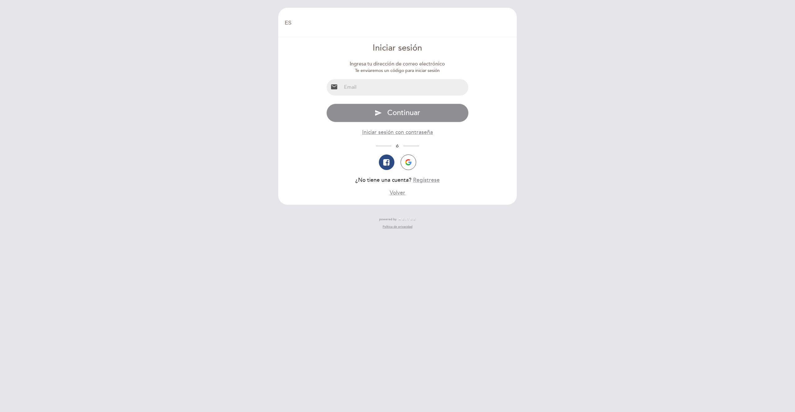  What do you see at coordinates (405, 87) in the screenshot?
I see `input: Email` at bounding box center [405, 87].